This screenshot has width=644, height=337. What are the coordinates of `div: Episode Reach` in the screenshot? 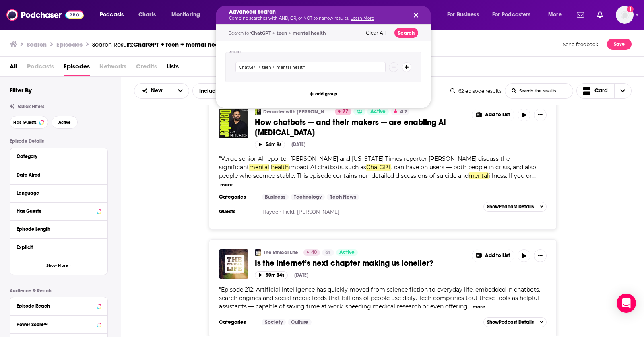 It's located at (55, 306).